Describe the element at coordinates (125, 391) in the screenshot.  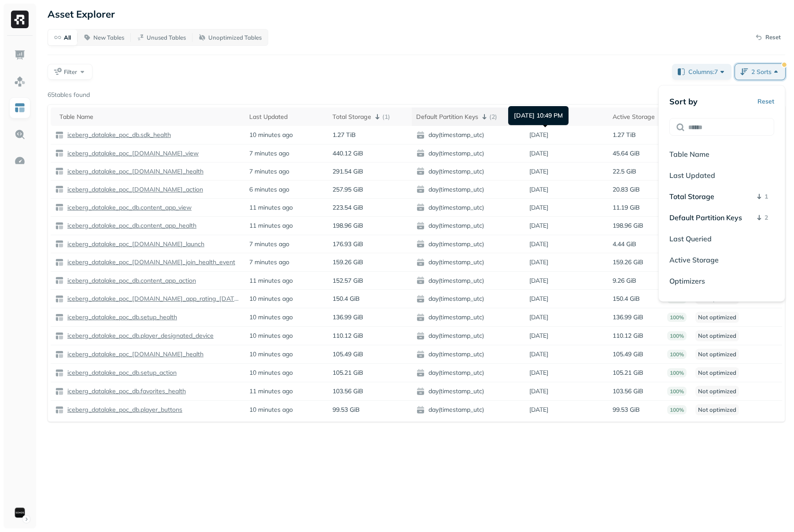
I see `p: iceberg_datalake_poc_db.favorites_health` at that location.